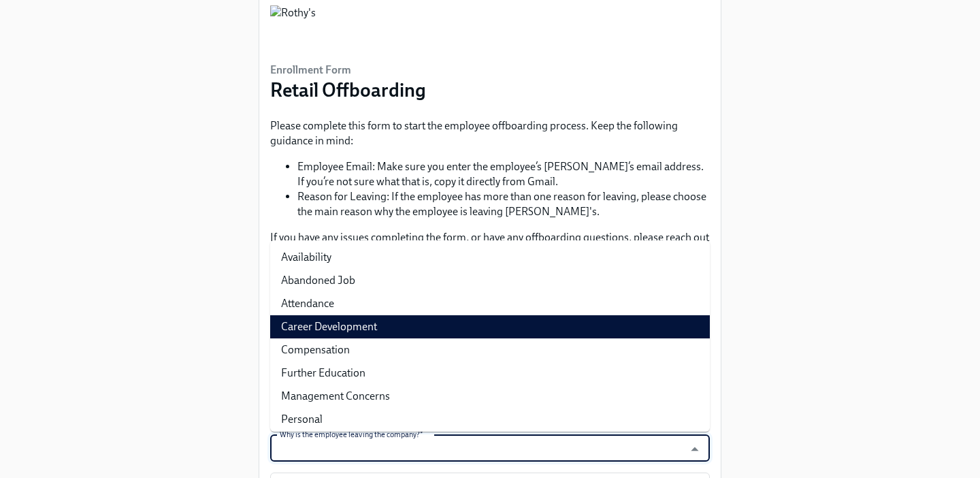  Describe the element at coordinates (490, 134) in the screenshot. I see `p: Please complete this form to start the employee offboarding process. Keep the following guidance ...` at that location.